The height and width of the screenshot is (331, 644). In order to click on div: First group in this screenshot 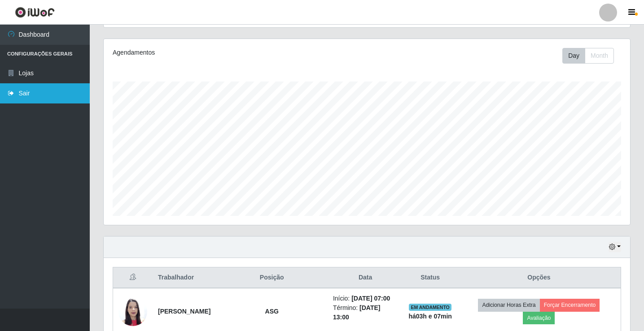, I will do `click(588, 56)`.